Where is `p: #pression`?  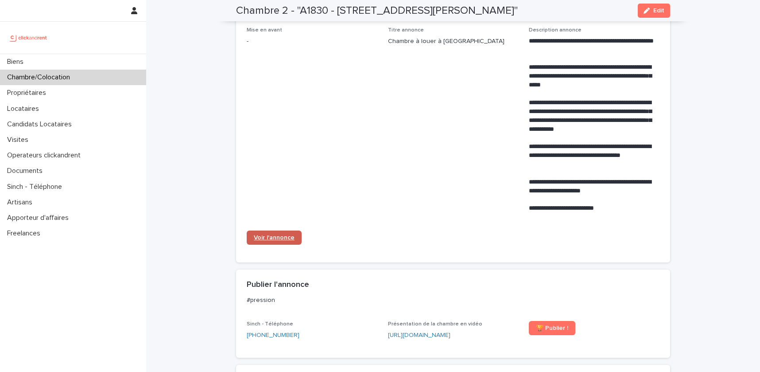 p: #pression is located at coordinates (451, 300).